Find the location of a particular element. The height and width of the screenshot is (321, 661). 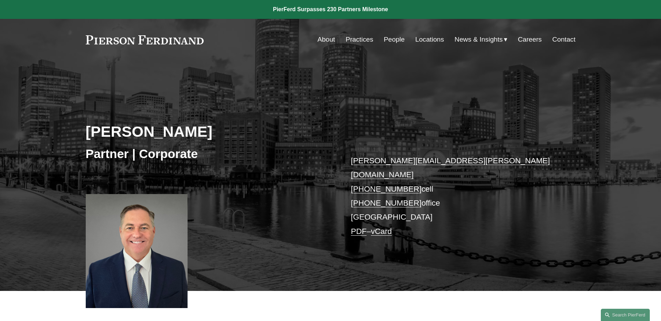

a: folder dropdown is located at coordinates (481, 40).